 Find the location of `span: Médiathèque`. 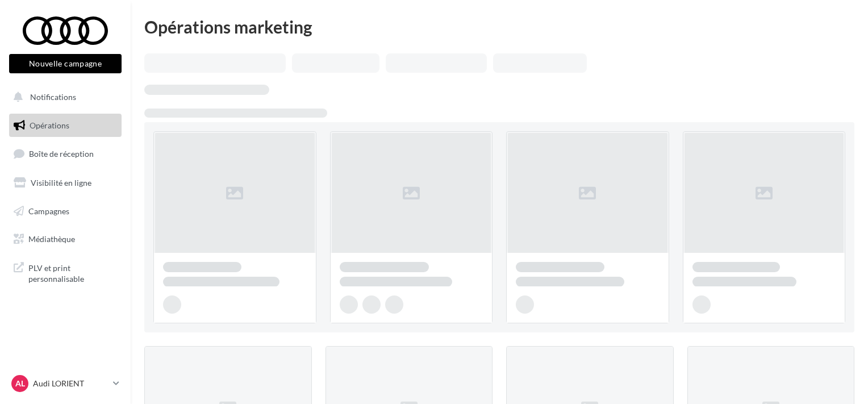

span: Médiathèque is located at coordinates (51, 239).